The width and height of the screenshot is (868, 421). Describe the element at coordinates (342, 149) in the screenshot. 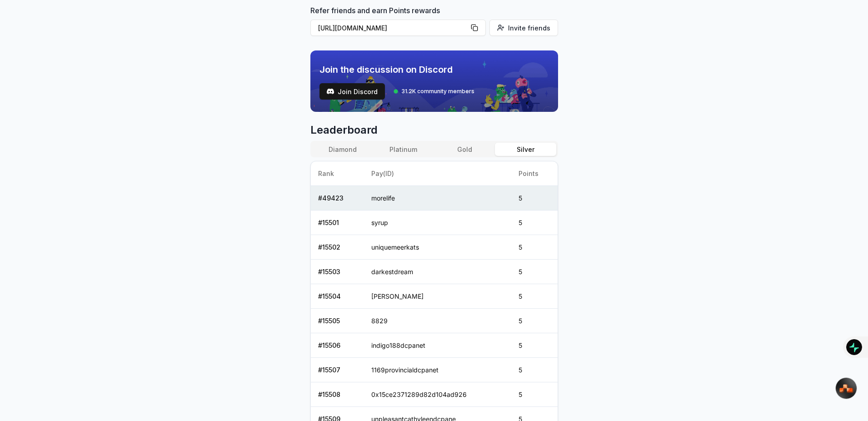

I see `button: Diamond` at that location.